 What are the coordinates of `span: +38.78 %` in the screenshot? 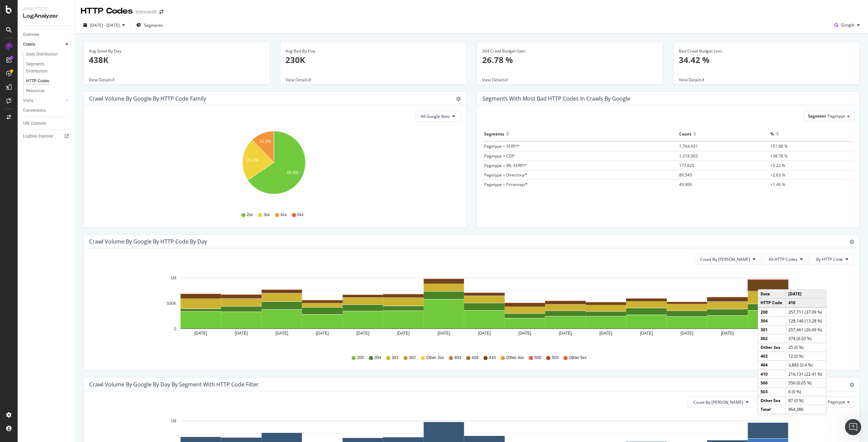 It's located at (779, 156).